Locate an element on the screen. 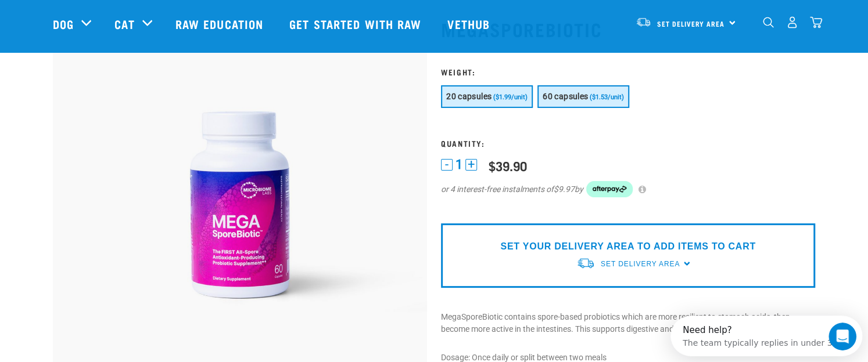 The width and height of the screenshot is (868, 362). img: home-icon@2x.png is located at coordinates (816, 22).